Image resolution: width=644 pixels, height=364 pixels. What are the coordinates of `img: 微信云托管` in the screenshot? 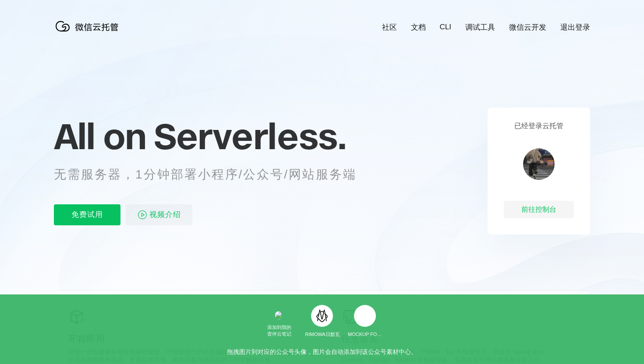 It's located at (89, 26).